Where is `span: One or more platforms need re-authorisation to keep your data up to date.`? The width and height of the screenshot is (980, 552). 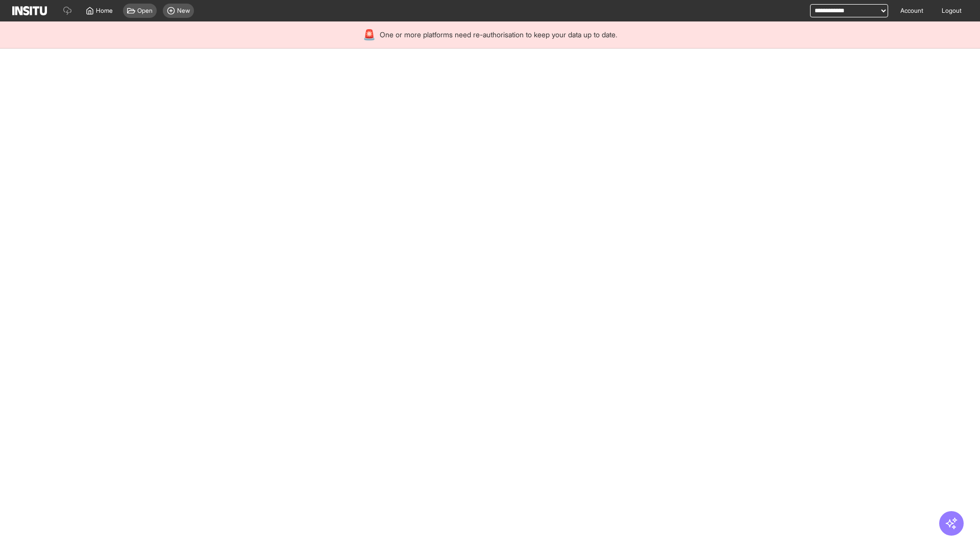
span: One or more platforms need re-authorisation to keep your data up to date. is located at coordinates (498, 35).